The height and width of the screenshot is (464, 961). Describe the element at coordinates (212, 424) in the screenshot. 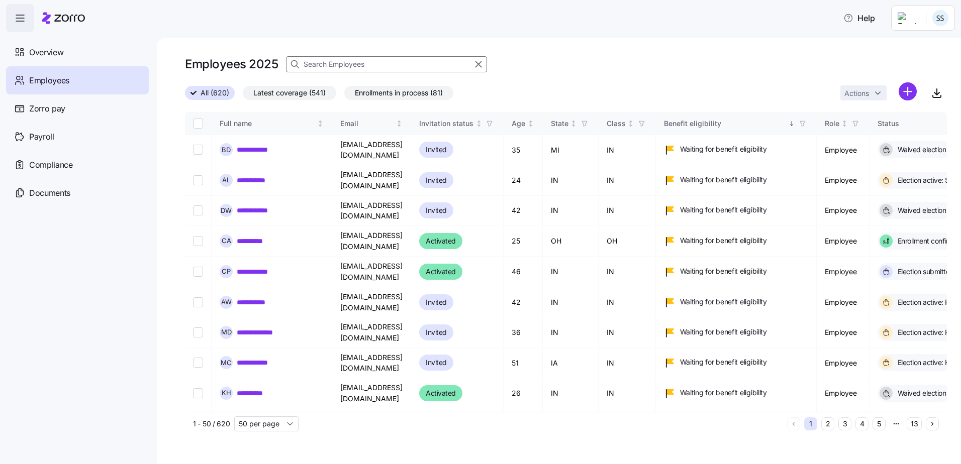

I see `span: 1 - 50 / 620` at that location.